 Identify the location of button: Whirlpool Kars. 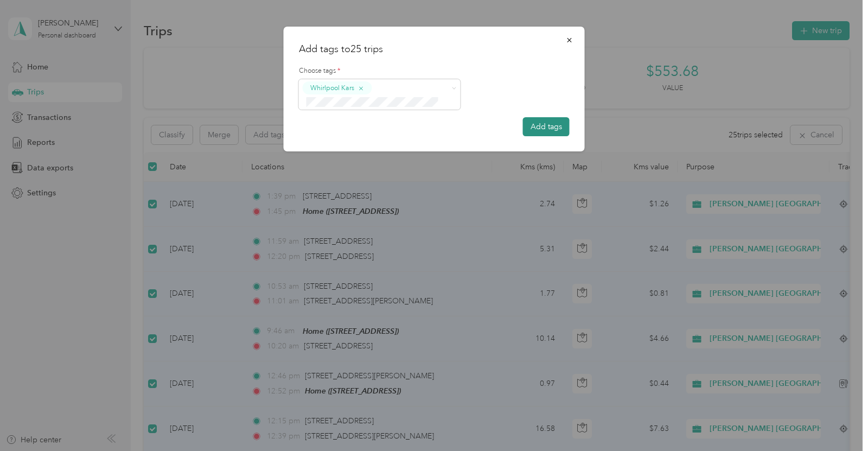
(337, 88).